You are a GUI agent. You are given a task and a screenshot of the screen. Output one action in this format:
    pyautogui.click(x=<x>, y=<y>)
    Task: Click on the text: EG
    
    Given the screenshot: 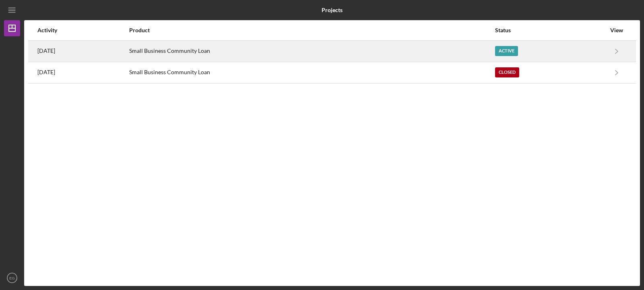 What is the action you would take?
    pyautogui.click(x=12, y=278)
    